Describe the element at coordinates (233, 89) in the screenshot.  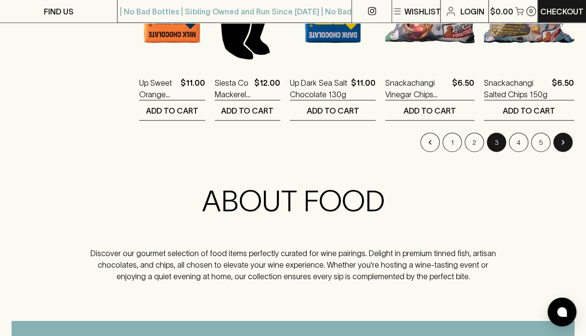
I see `p: Siesta Co Mackerel in Organic Extra Virgin Olive Oil 124g` at that location.